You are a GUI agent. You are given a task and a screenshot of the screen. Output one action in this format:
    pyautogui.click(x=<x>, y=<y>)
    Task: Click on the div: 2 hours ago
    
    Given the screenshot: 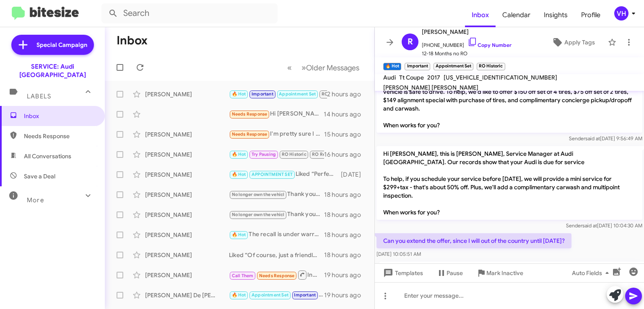 What is the action you would take?
    pyautogui.click(x=348, y=94)
    